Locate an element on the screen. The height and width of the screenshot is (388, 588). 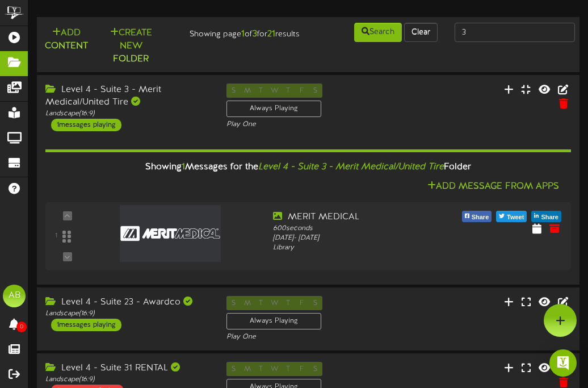
button: Create New Folder is located at coordinates (131, 46).